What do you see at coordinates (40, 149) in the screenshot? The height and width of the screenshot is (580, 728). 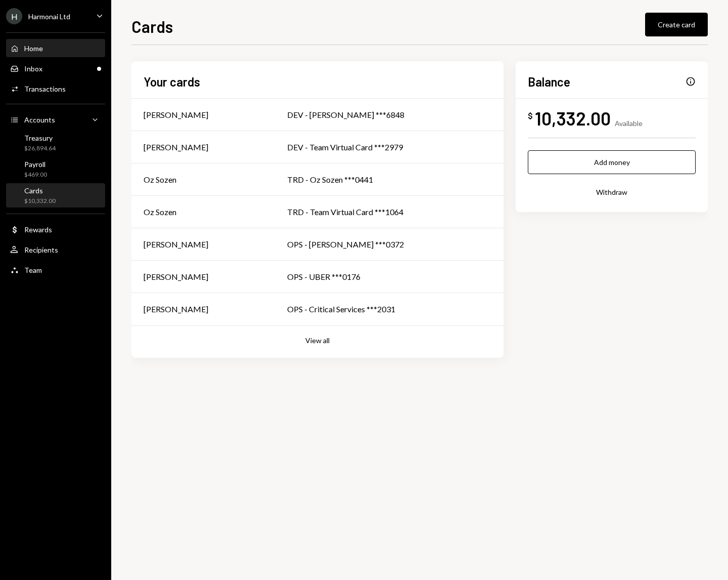 I see `div: $26,894.64` at bounding box center [40, 149].